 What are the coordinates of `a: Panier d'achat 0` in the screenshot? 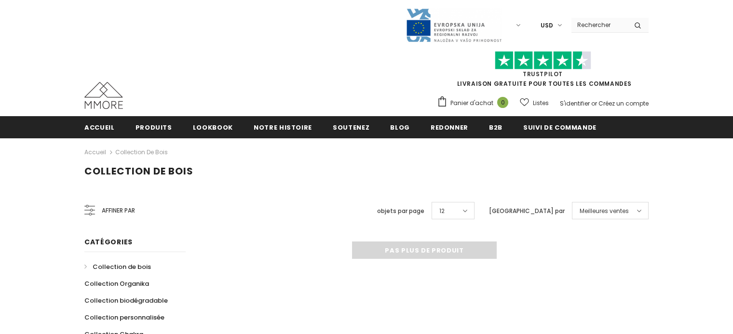 It's located at (475, 103).